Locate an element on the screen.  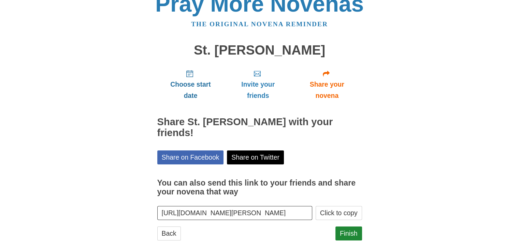
a: Share your novena is located at coordinates (327, 84).